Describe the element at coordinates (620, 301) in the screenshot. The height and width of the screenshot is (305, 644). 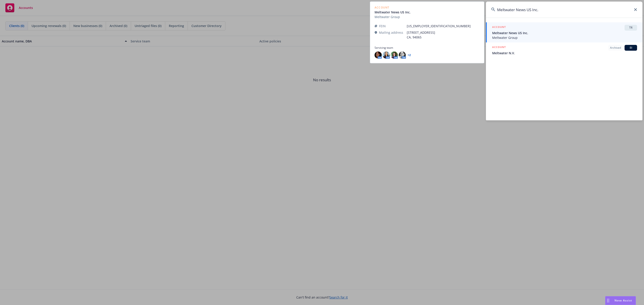
I see `button: Nova Assist` at that location.